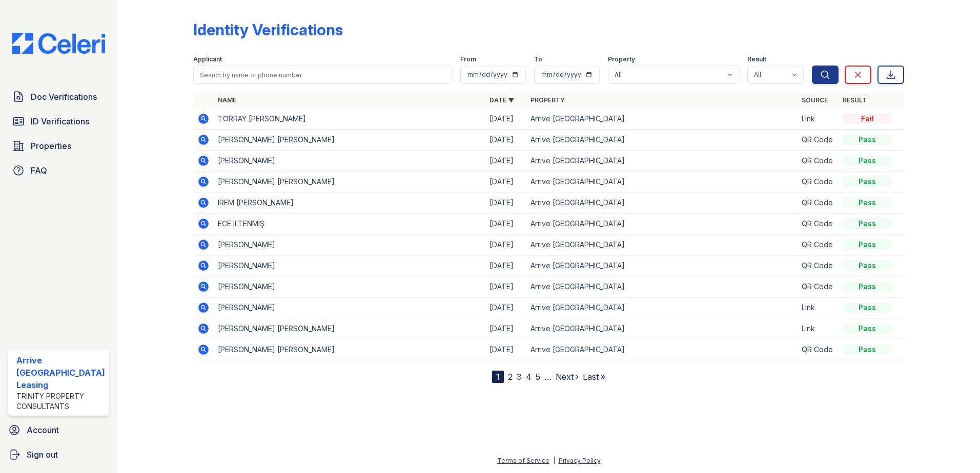 The height and width of the screenshot is (473, 980). Describe the element at coordinates (757, 59) in the screenshot. I see `label: Result` at that location.